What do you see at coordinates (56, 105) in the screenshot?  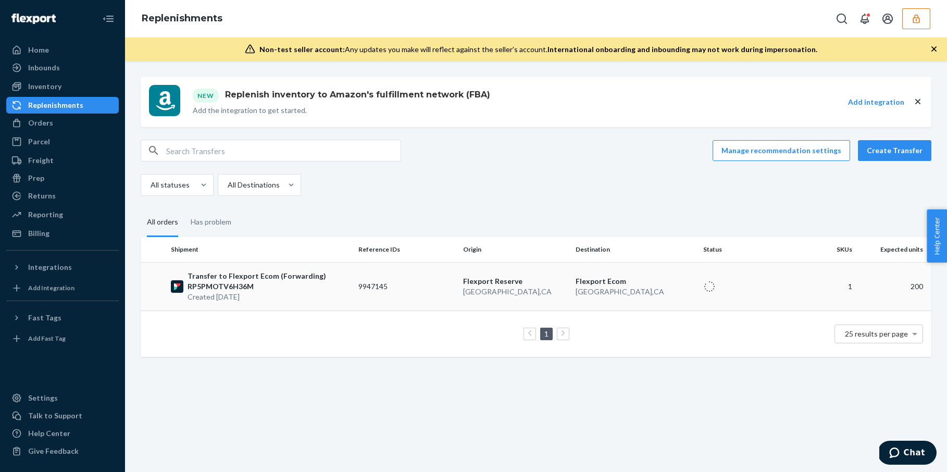 I see `div: Replenishments` at bounding box center [56, 105].